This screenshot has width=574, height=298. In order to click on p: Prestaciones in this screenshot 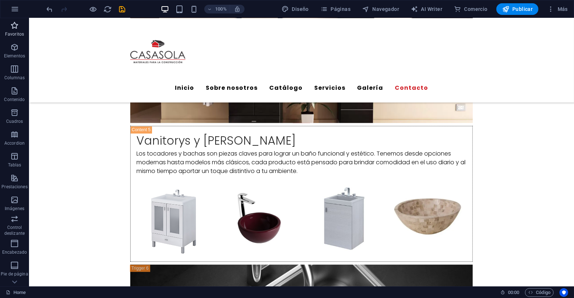, I will do `click(14, 187)`.